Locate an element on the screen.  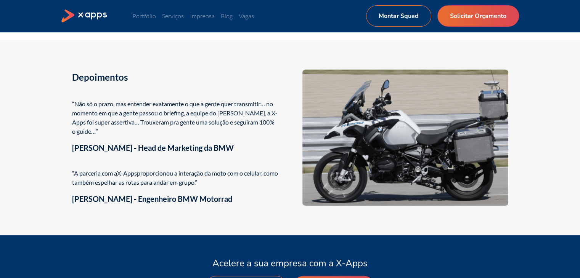
h2: Depoimentos is located at coordinates (175, 77).